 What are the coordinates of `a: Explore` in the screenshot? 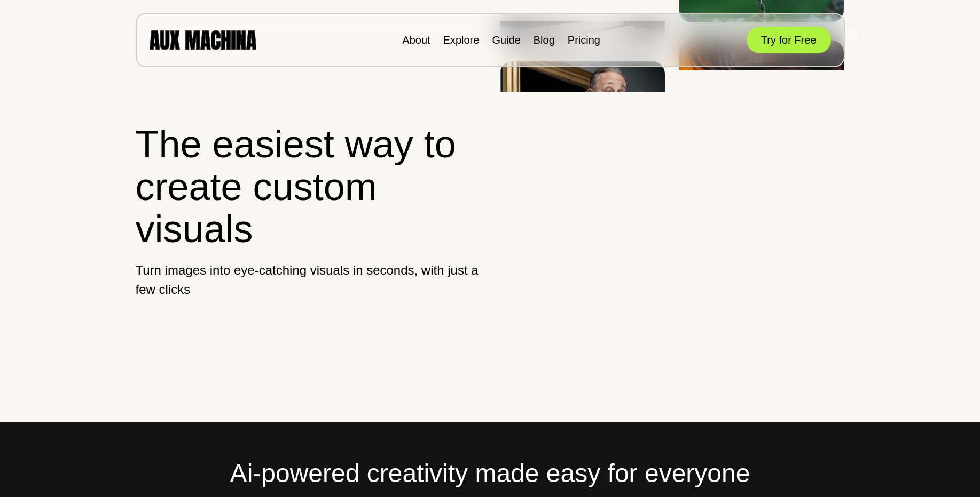 It's located at (461, 40).